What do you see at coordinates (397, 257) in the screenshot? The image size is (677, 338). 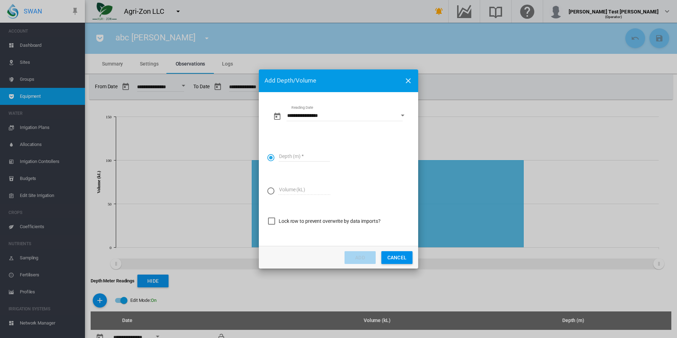 I see `button: Cancel` at bounding box center [397, 257].